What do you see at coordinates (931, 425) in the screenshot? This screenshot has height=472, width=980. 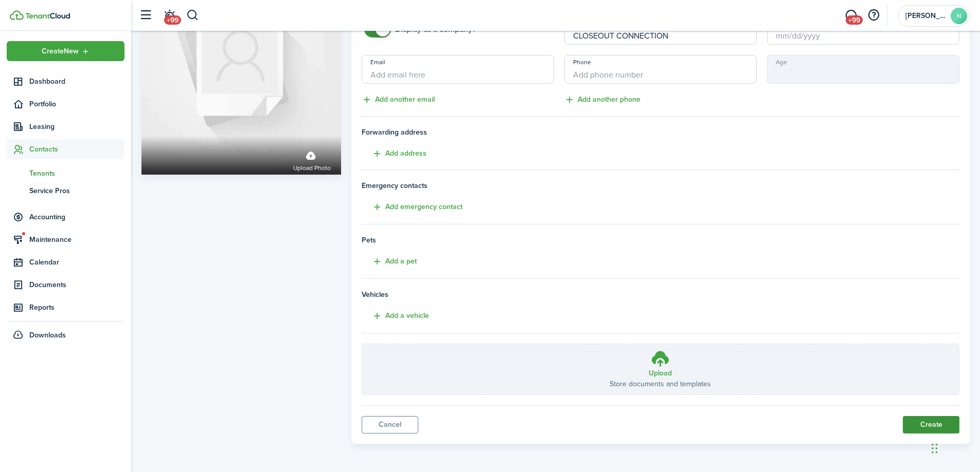 I see `button: Create` at bounding box center [931, 425].